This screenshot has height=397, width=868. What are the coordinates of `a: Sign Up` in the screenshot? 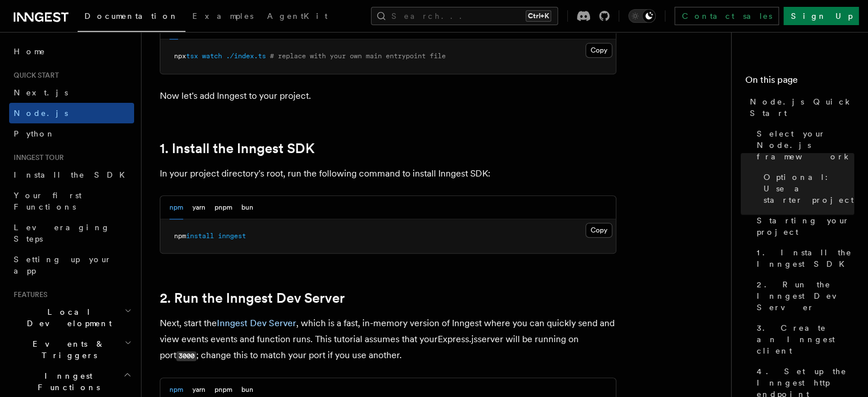 It's located at (822, 16).